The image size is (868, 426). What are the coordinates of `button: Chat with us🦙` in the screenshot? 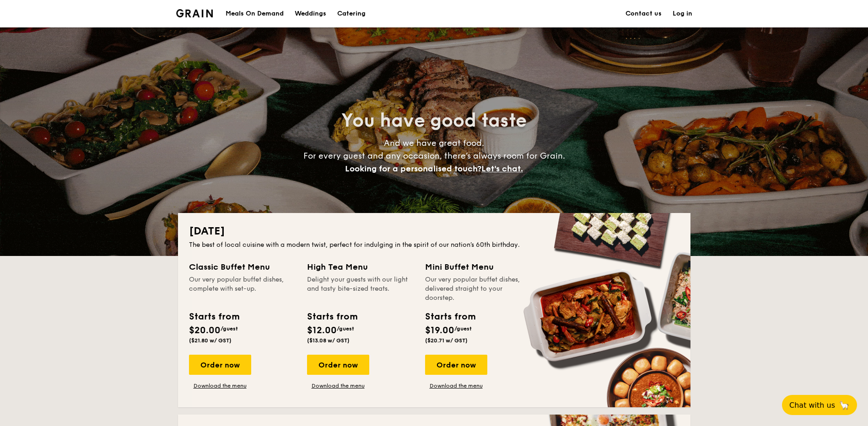 It's located at (819, 405).